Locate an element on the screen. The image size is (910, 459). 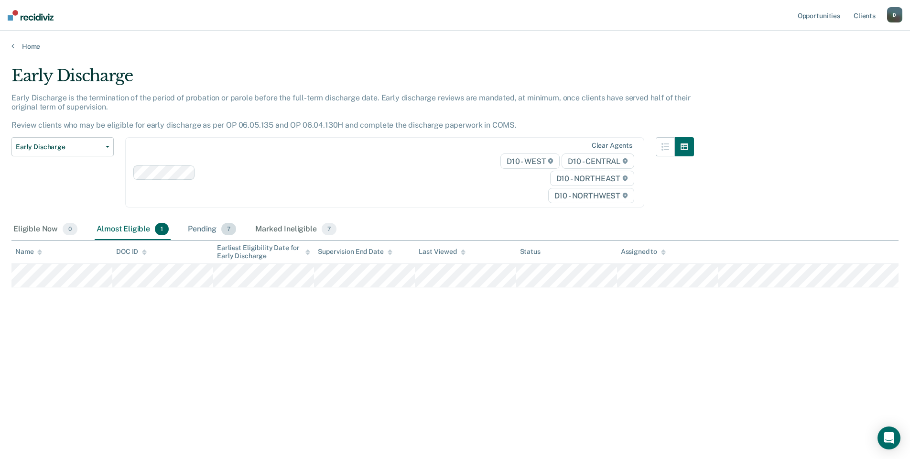
div: Supervision End Date is located at coordinates (355, 251).